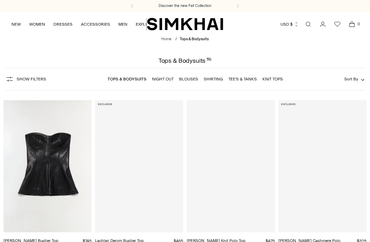  Describe the element at coordinates (16, 24) in the screenshot. I see `a: NEW` at that location.